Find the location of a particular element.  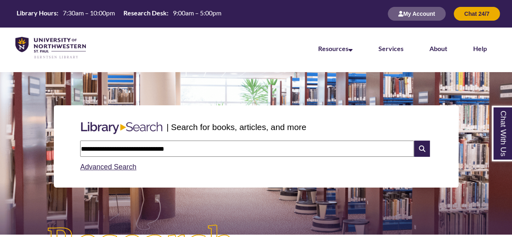

a: Hours Today is located at coordinates (119, 14).